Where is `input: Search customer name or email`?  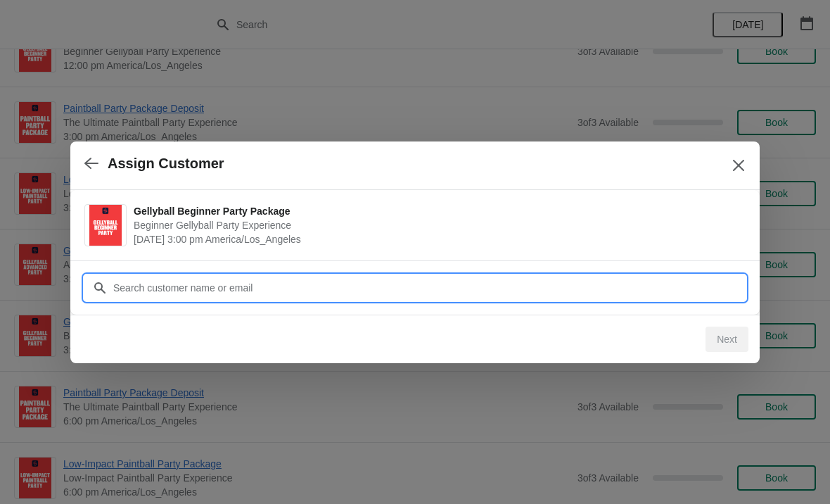
input: Search customer name or email is located at coordinates (429, 288).